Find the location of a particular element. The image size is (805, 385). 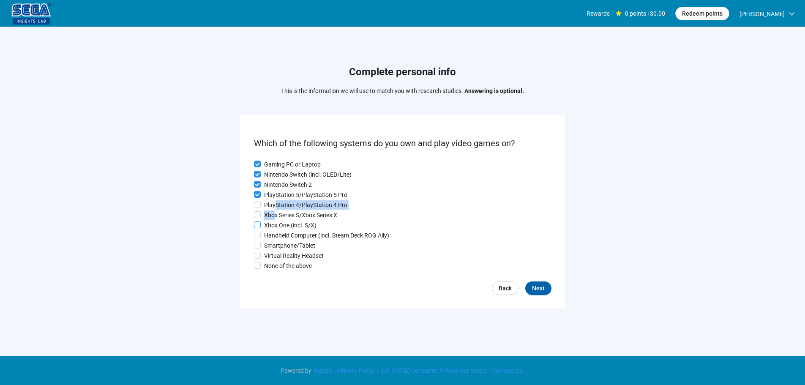

p: PlayStation 5/PlayStation 5 Pro is located at coordinates (305, 195).